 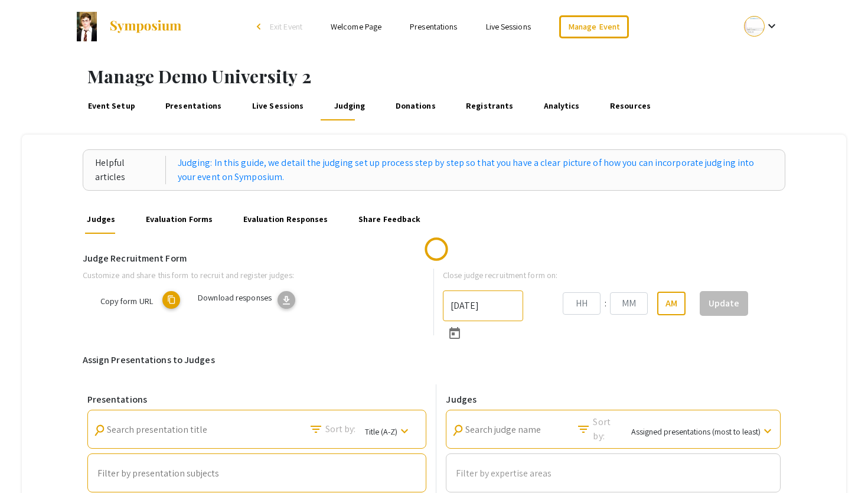 What do you see at coordinates (350, 106) in the screenshot?
I see `a: Judging` at bounding box center [350, 106].